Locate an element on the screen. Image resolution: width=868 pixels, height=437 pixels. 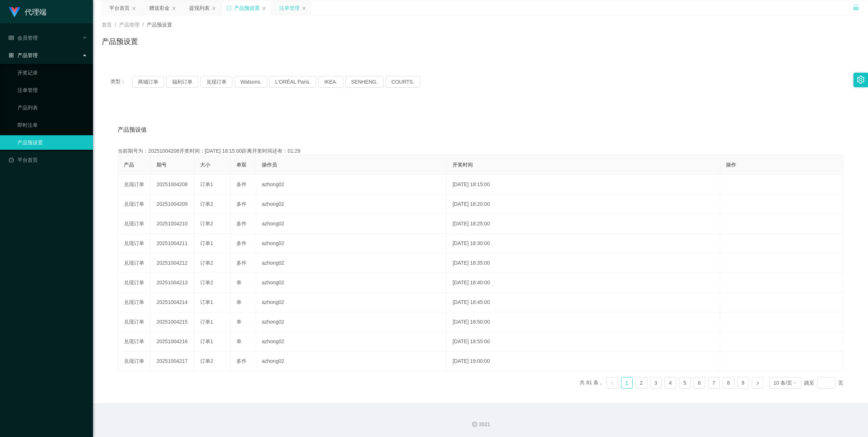
li: 下一页 is located at coordinates (758, 383).